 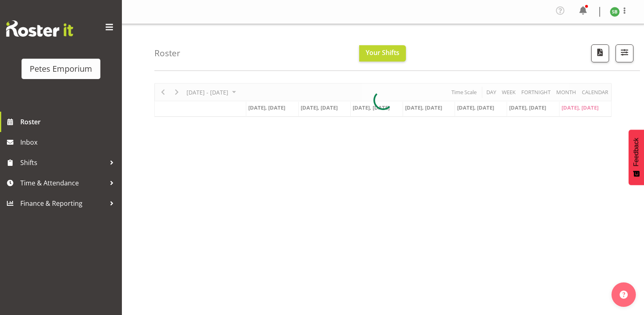 I want to click on h4: Roster, so click(x=167, y=53).